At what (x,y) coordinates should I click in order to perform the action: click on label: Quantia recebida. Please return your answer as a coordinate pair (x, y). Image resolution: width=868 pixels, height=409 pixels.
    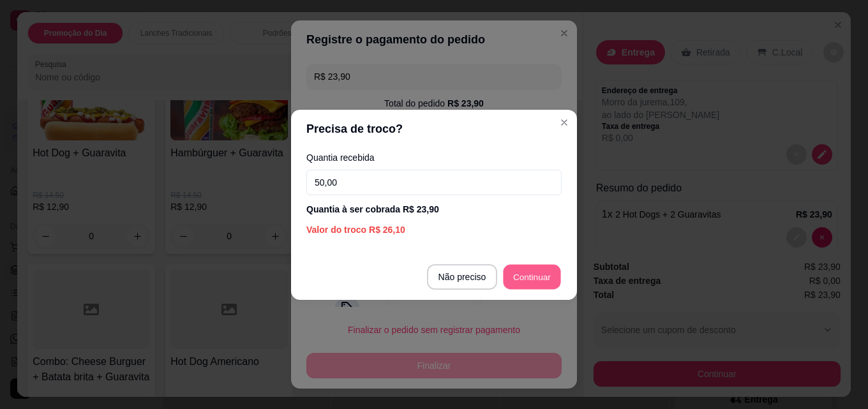
    Looking at the image, I should click on (434, 158).